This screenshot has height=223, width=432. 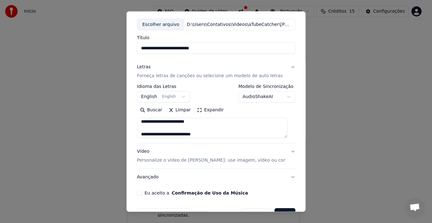 What do you see at coordinates (151, 9) in the screenshot?
I see `label: Áudio` at bounding box center [151, 9].